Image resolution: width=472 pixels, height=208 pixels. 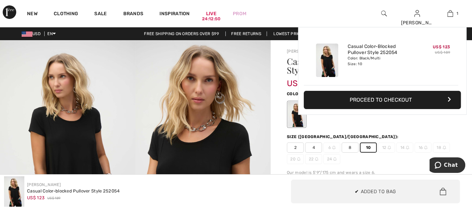 I want to click on a: Sign In, so click(x=417, y=13).